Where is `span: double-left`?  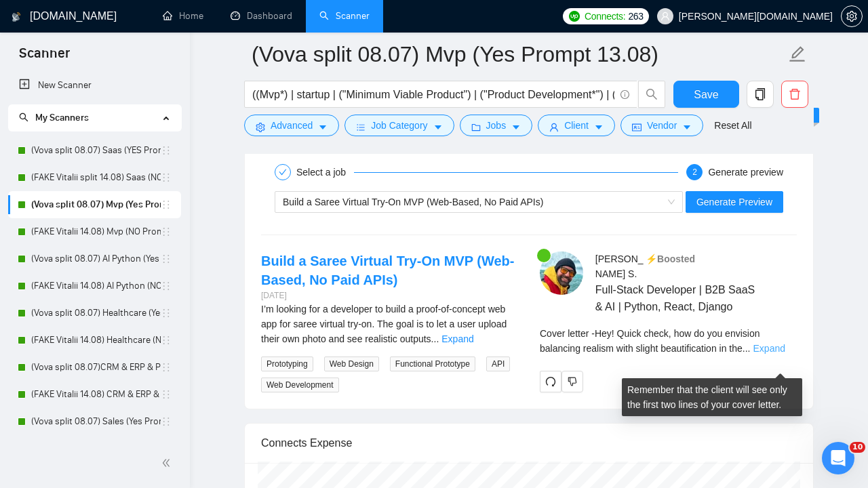
span: double-left is located at coordinates (168, 463).